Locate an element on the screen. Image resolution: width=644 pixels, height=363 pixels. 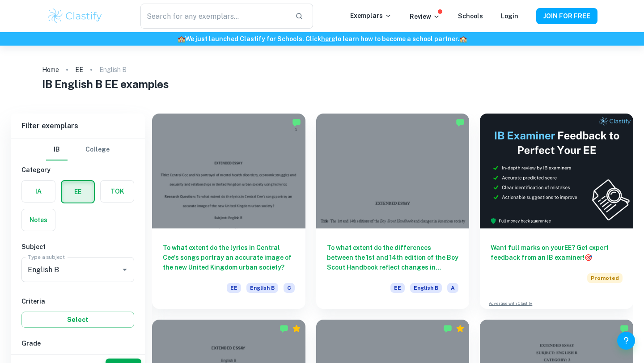
button: College is located at coordinates (98, 150).